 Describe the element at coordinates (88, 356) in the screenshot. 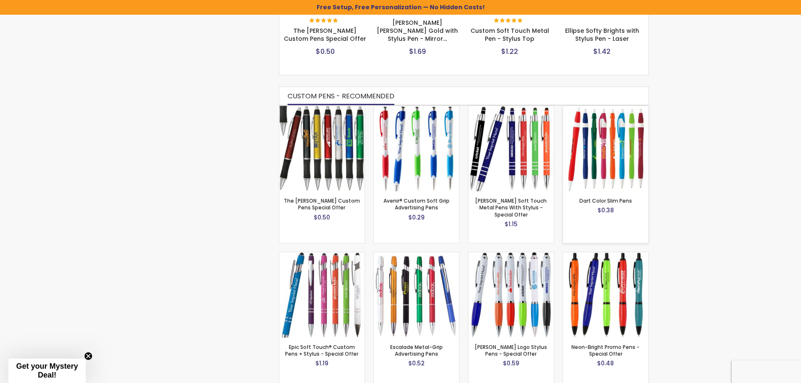

I see `button: Close teaser` at that location.